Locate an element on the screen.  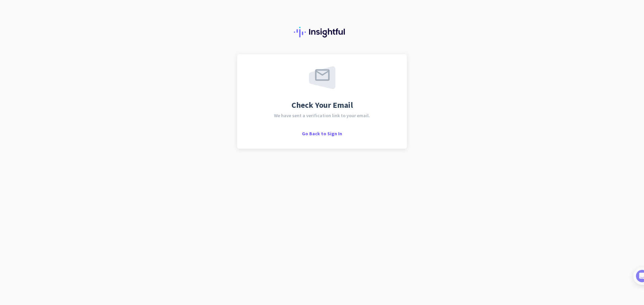
img: Insightful is located at coordinates (322, 32).